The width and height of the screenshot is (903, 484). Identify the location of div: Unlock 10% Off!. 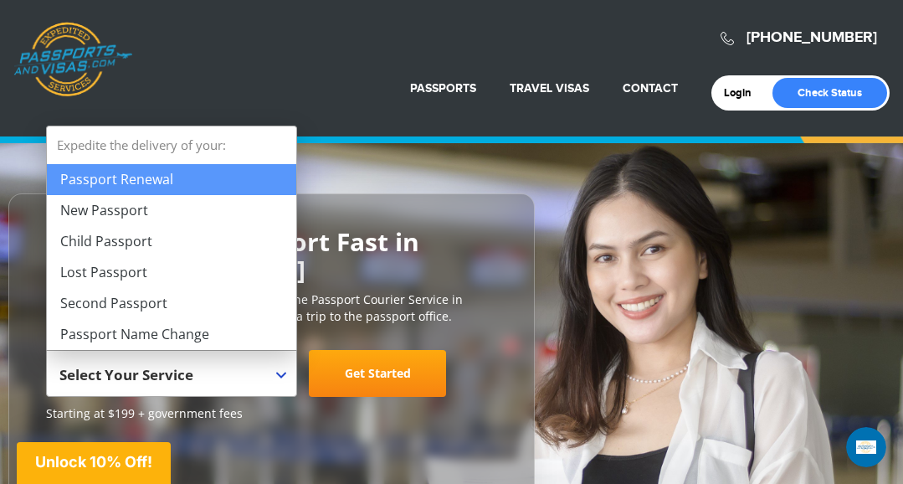
(94, 463).